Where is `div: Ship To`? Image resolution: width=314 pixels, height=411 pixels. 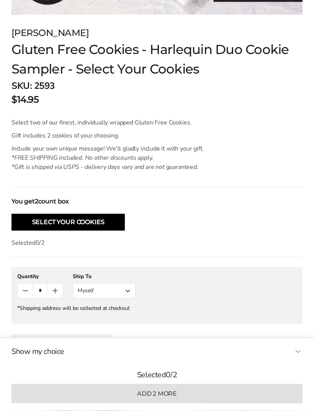 div: Ship To is located at coordinates (104, 276).